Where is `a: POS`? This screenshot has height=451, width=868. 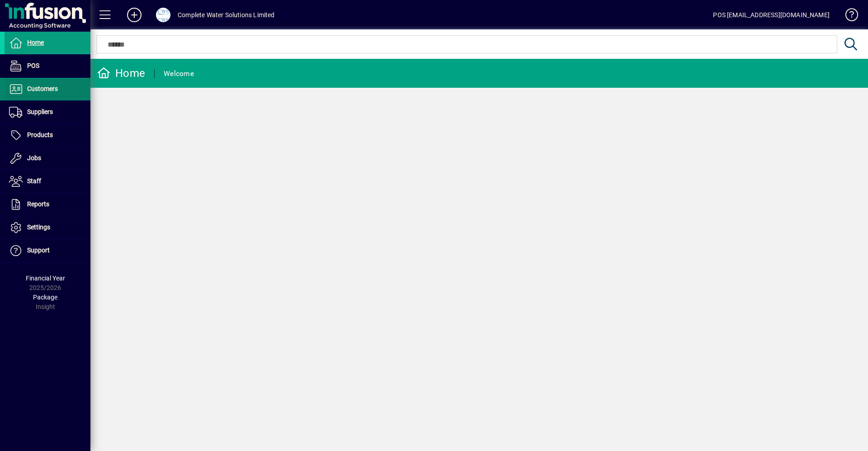
a: POS is located at coordinates (47, 66).